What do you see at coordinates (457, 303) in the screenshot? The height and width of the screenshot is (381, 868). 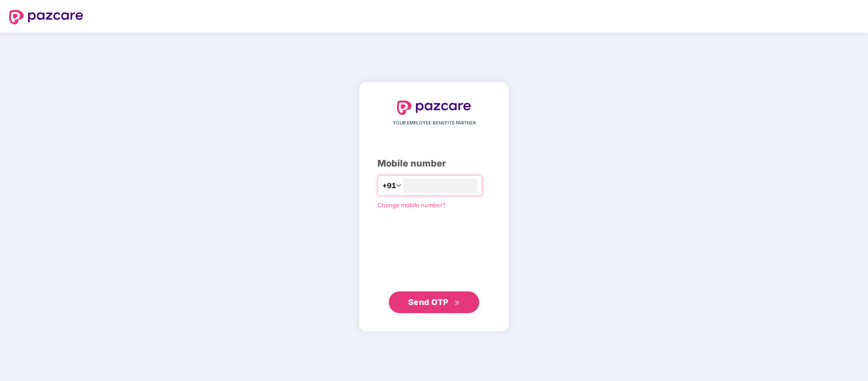 I see `span: double-right` at bounding box center [457, 303].